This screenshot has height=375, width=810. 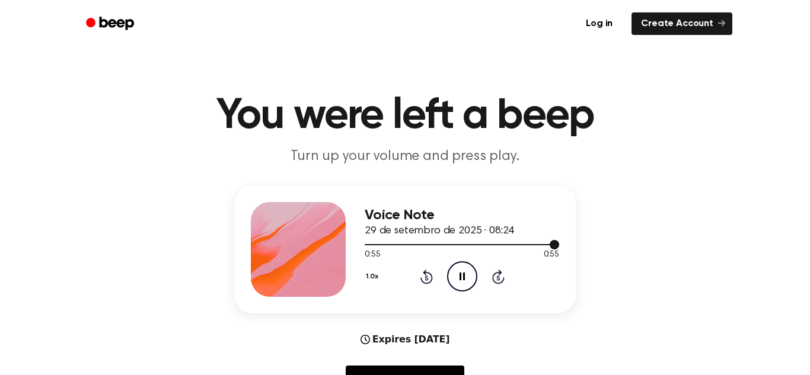 I want to click on h1: You were left a beep, so click(x=405, y=116).